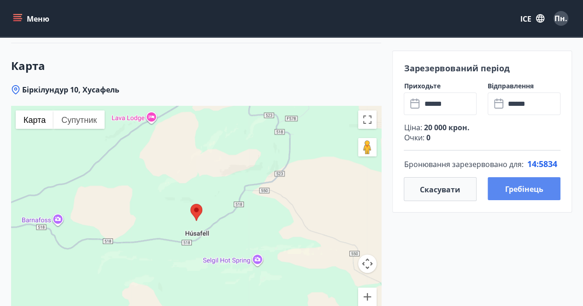 This screenshot has width=583, height=306. Describe the element at coordinates (532, 18) in the screenshot. I see `button: ICE` at that location.